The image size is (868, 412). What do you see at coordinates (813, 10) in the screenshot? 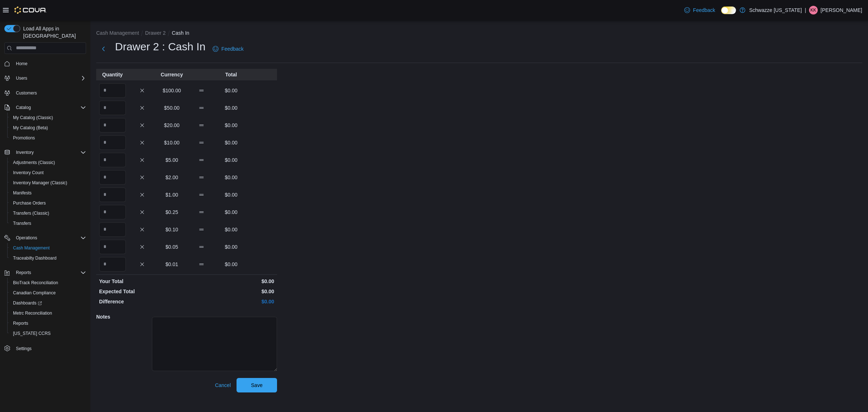
I see `span: KK` at bounding box center [813, 10].